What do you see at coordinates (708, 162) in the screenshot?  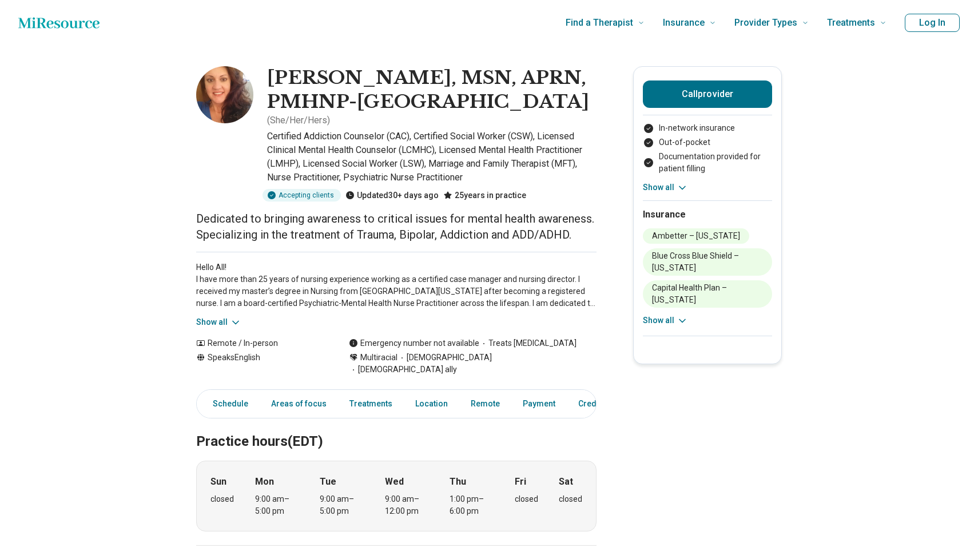 I see `li: Documentation provided for patient filling` at bounding box center [708, 162].